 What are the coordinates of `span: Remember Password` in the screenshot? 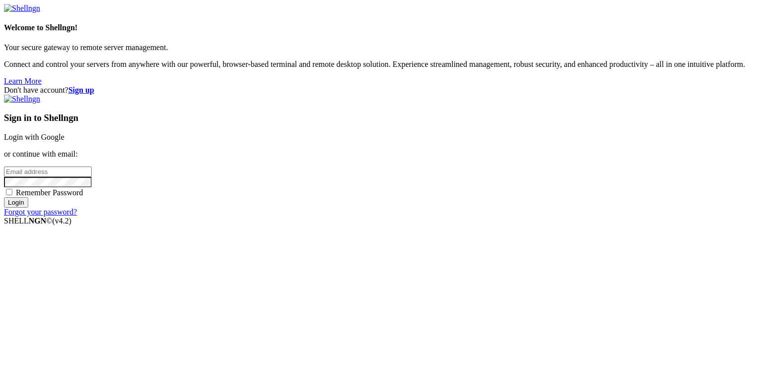 It's located at (50, 192).